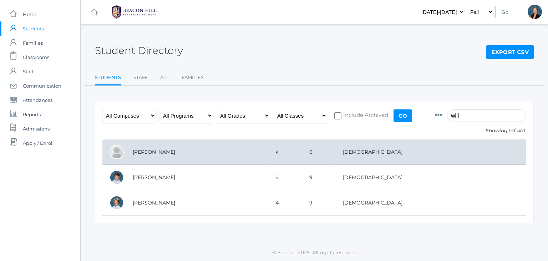 The height and width of the screenshot is (261, 548). Describe the element at coordinates (33, 29) in the screenshot. I see `span: Students` at that location.